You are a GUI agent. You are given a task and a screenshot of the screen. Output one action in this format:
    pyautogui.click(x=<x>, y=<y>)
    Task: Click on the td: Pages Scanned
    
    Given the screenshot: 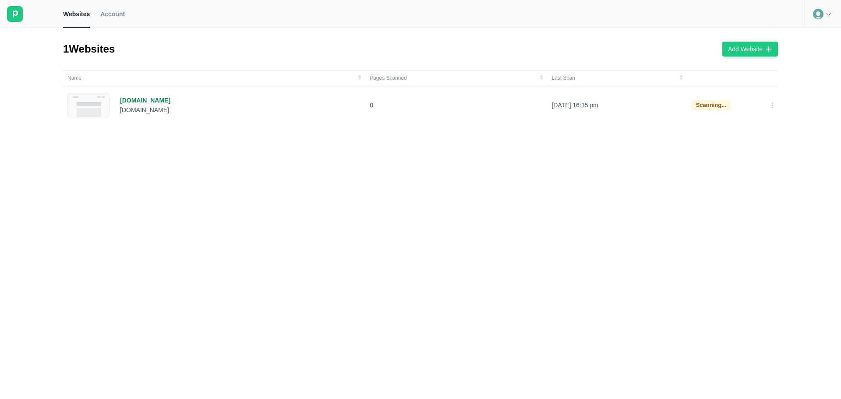 What is the action you would take?
    pyautogui.click(x=456, y=78)
    